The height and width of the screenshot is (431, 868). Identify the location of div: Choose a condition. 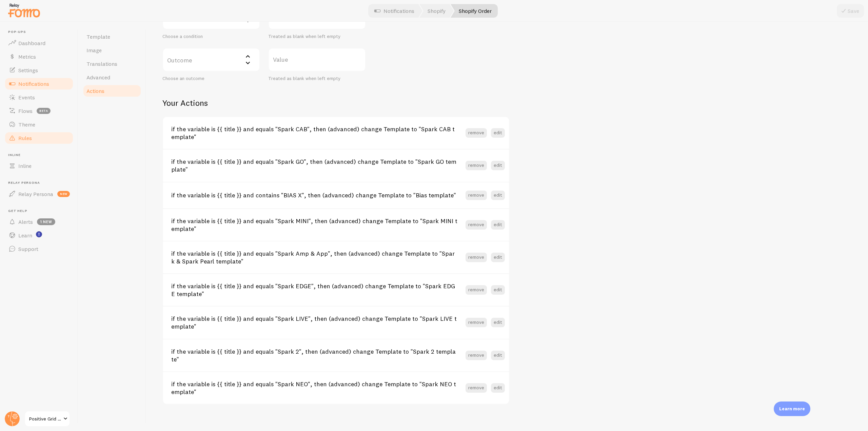
(211, 37).